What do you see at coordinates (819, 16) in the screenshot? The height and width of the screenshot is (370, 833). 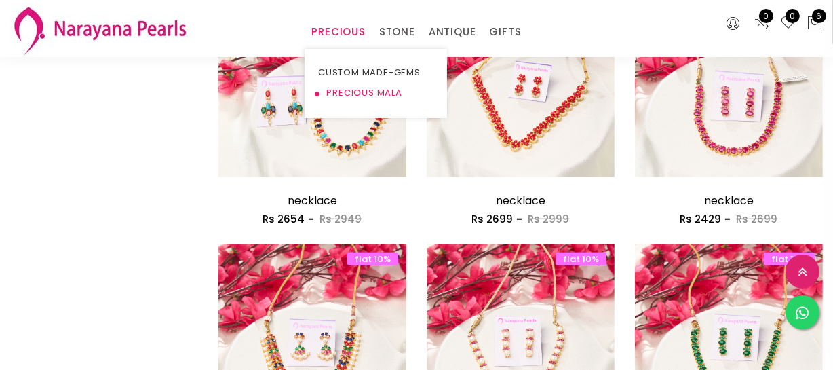 I see `span: 6` at bounding box center [819, 16].